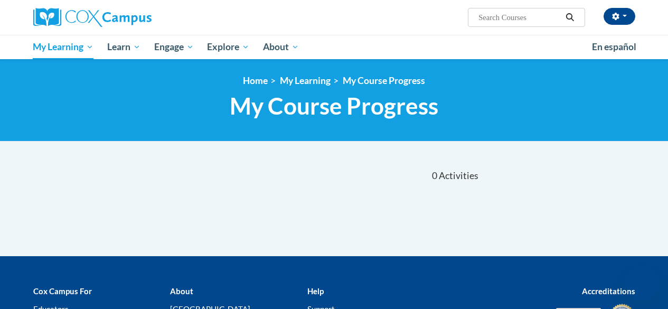  I want to click on button: Search, so click(570, 17).